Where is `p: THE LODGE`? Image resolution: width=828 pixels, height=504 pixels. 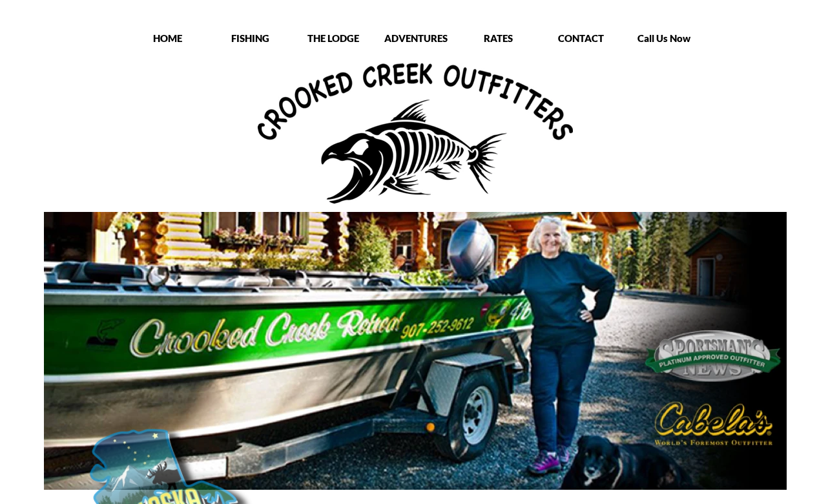
p: THE LODGE is located at coordinates (333, 38).